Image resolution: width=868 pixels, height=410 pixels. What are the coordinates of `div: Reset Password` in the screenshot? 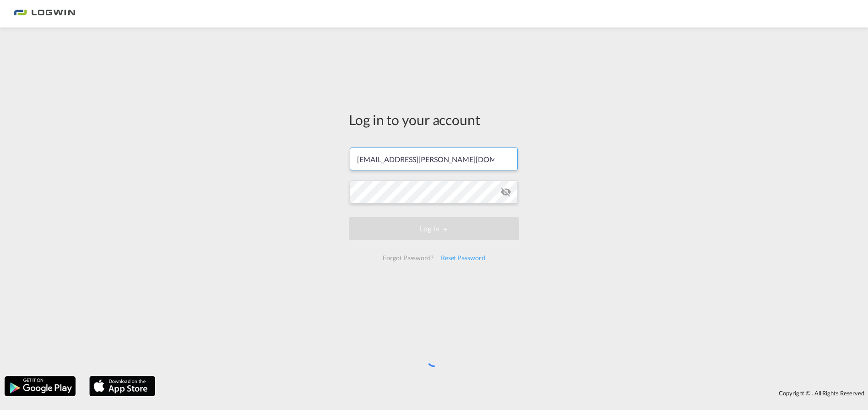 It's located at (463, 258).